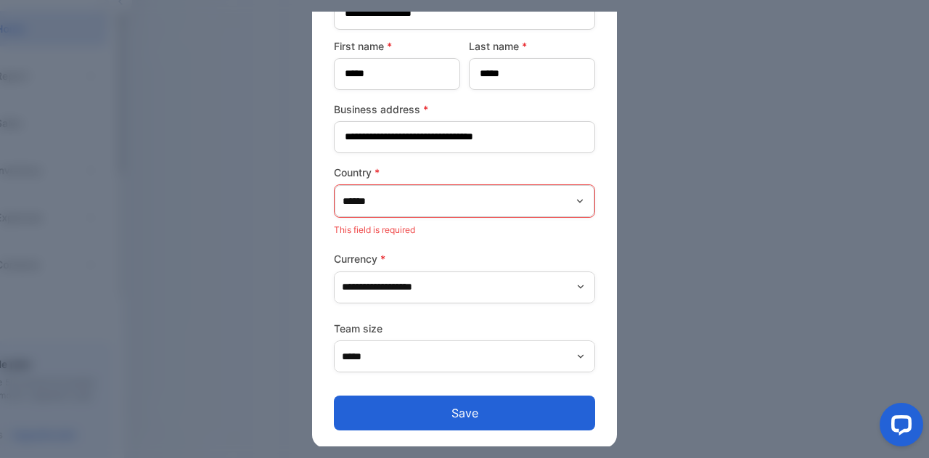 The height and width of the screenshot is (458, 929). What do you see at coordinates (464, 172) in the screenshot?
I see `label: Country` at bounding box center [464, 172].